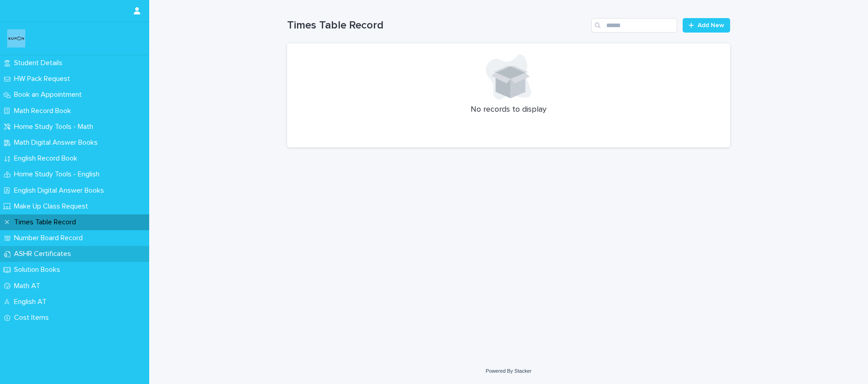 This screenshot has height=384, width=868. Describe the element at coordinates (50, 238) in the screenshot. I see `p: Number Board Record` at that location.